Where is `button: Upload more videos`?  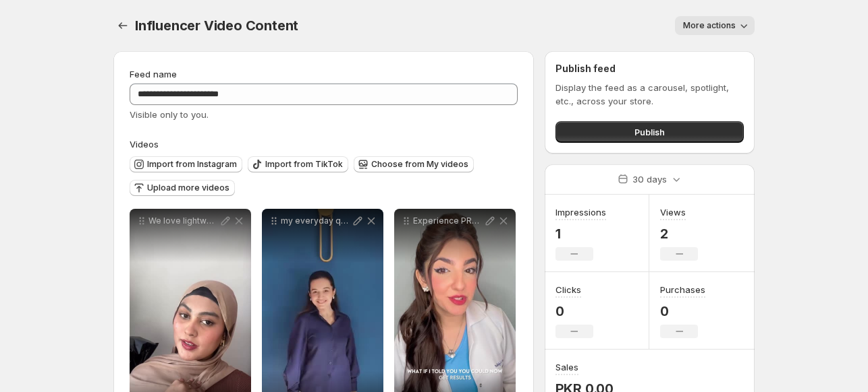
button: Upload more videos is located at coordinates (182, 188).